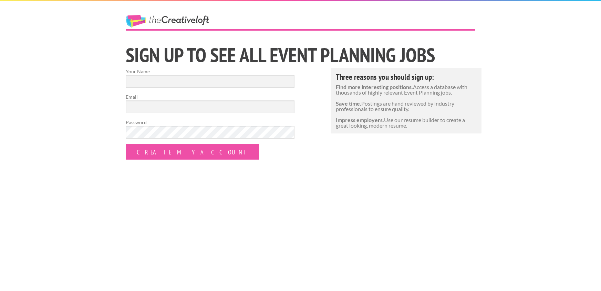 Image resolution: width=601 pixels, height=291 pixels. Describe the element at coordinates (210, 129) in the screenshot. I see `label: Password` at that location.